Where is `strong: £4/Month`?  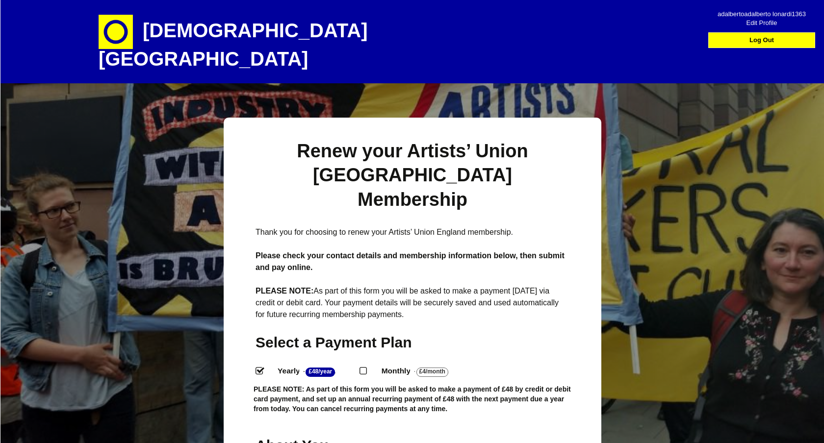
strong: £4/Month is located at coordinates (432, 372).